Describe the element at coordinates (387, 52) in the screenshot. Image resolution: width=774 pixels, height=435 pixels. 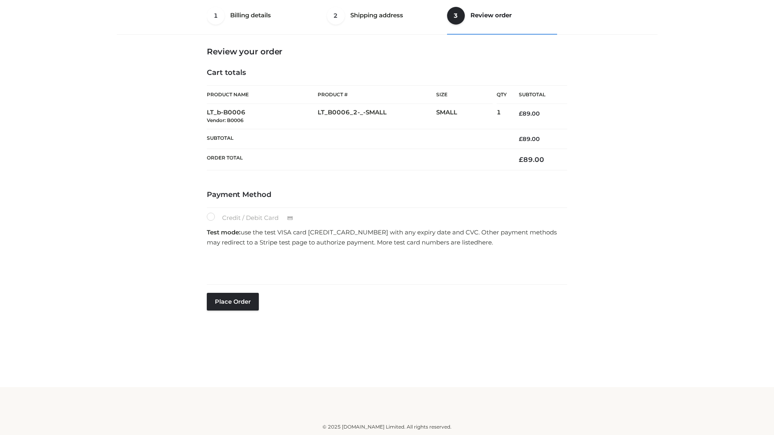
I see `h3: Review your order` at that location.